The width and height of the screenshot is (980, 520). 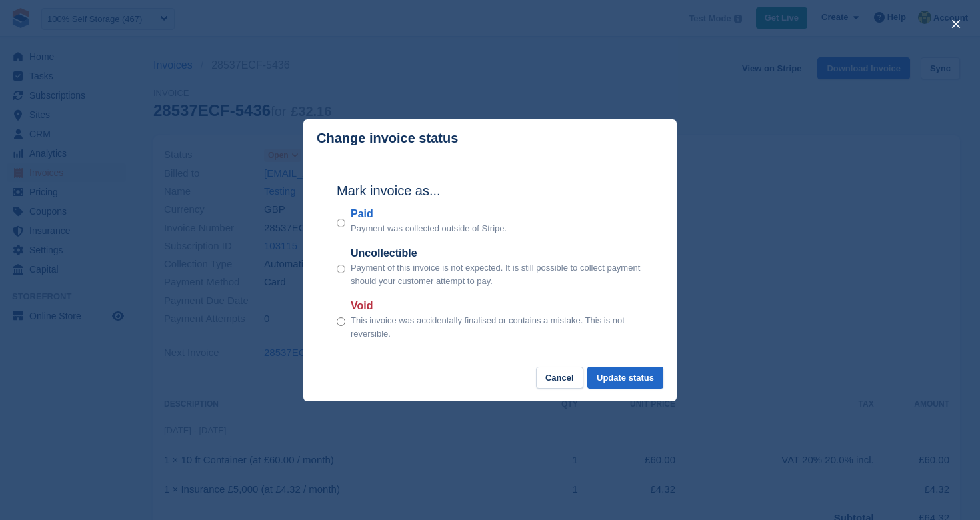 What do you see at coordinates (497, 306) in the screenshot?
I see `label: Void` at bounding box center [497, 306].